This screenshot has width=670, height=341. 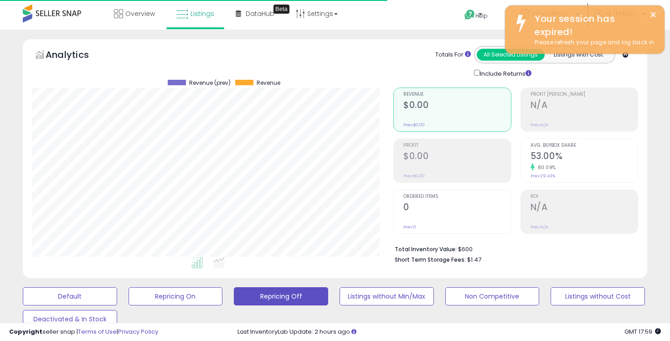 What do you see at coordinates (643, 331) in the screenshot?
I see `span: 2025-10-13 17:59 GMT` at bounding box center [643, 331].